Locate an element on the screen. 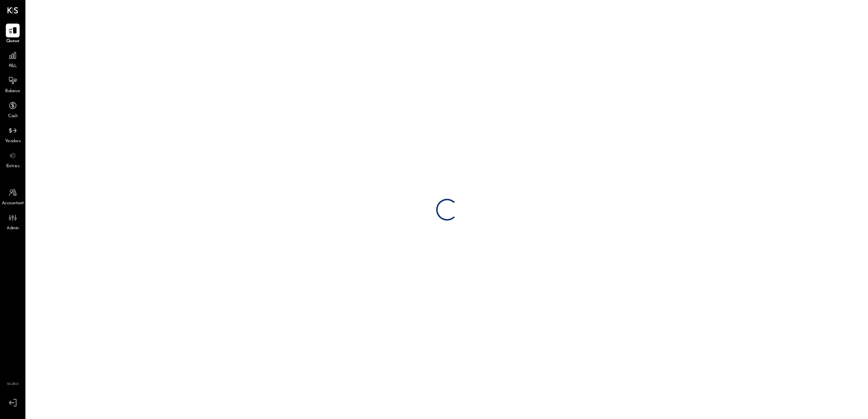 This screenshot has width=868, height=419. span: Entries is located at coordinates (13, 167).